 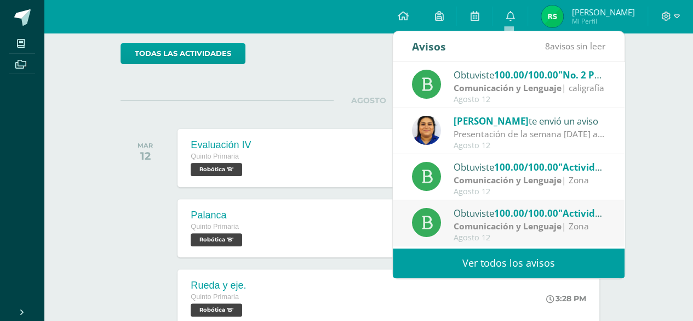 I want to click on a: Ver todos los avisos, so click(x=509, y=263).